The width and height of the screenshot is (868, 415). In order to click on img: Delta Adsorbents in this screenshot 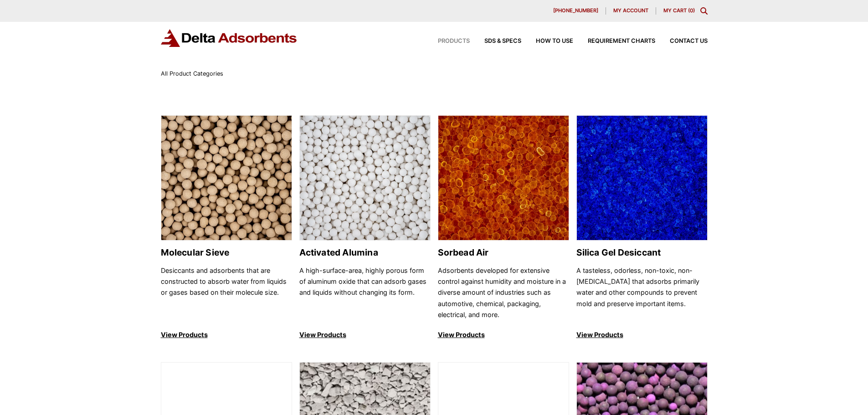, I will do `click(230, 38)`.